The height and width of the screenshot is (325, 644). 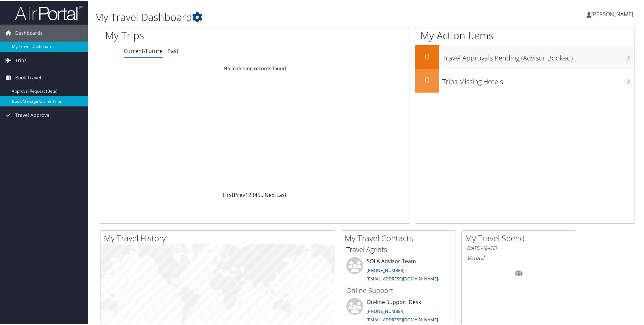 I want to click on tspan: 0%, so click(x=519, y=273).